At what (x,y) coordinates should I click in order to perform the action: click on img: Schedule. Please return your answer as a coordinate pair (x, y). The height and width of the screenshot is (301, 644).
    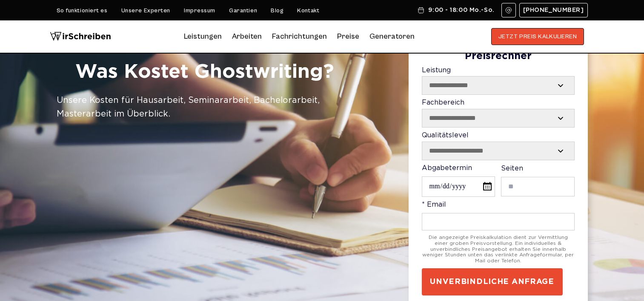
    Looking at the image, I should click on (421, 10).